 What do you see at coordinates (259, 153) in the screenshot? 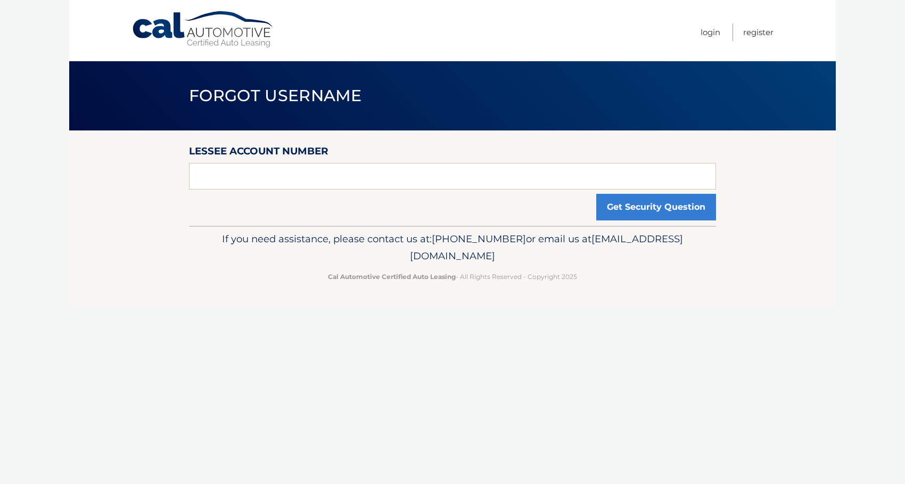
I see `label: Lessee Account Number` at bounding box center [259, 153].